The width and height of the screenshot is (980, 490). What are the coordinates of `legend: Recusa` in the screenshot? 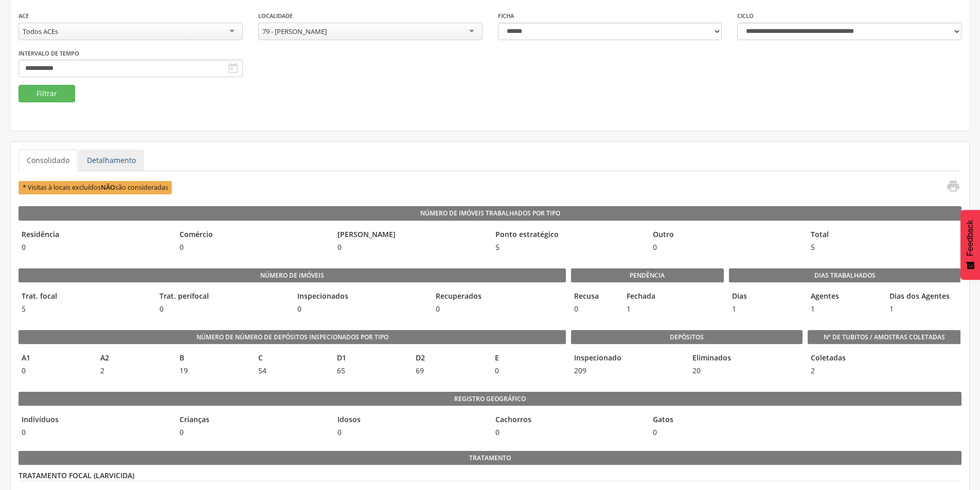 It's located at (595, 296).